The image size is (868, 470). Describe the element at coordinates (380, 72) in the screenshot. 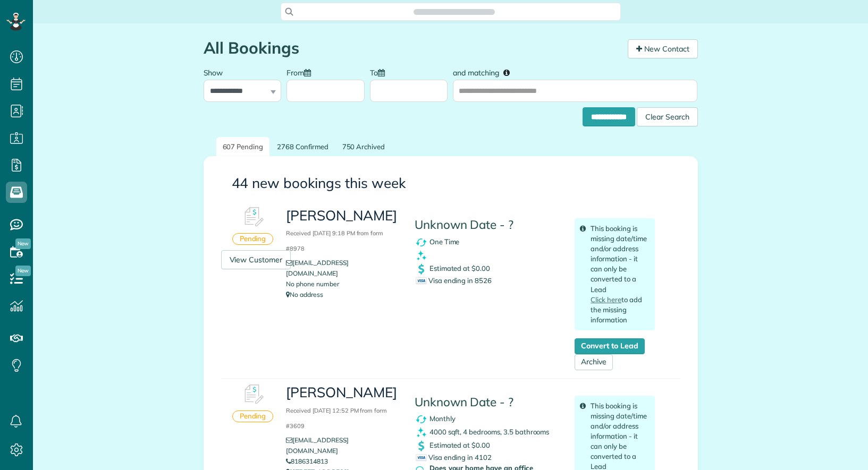

I see `label: To` at that location.